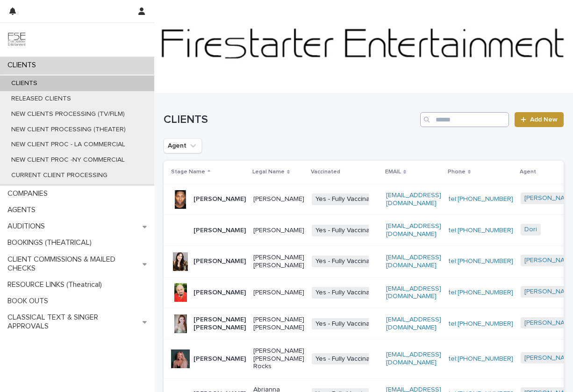  I want to click on button: Agent, so click(183, 146).